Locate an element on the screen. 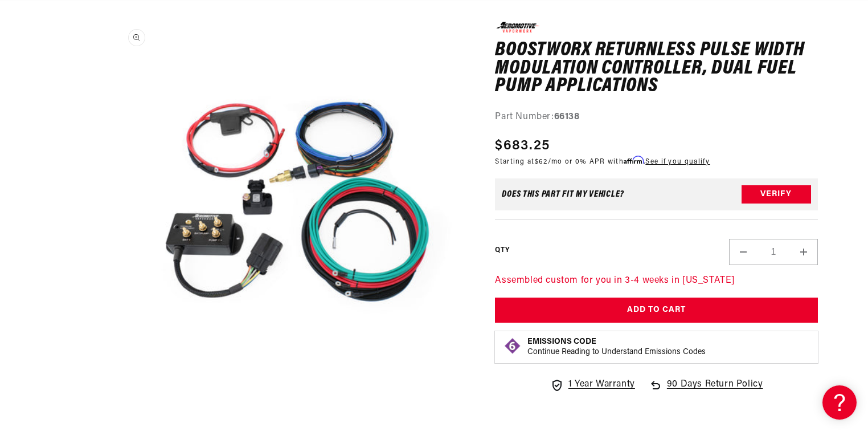 The width and height of the screenshot is (868, 431). span: $62 is located at coordinates (541, 162).